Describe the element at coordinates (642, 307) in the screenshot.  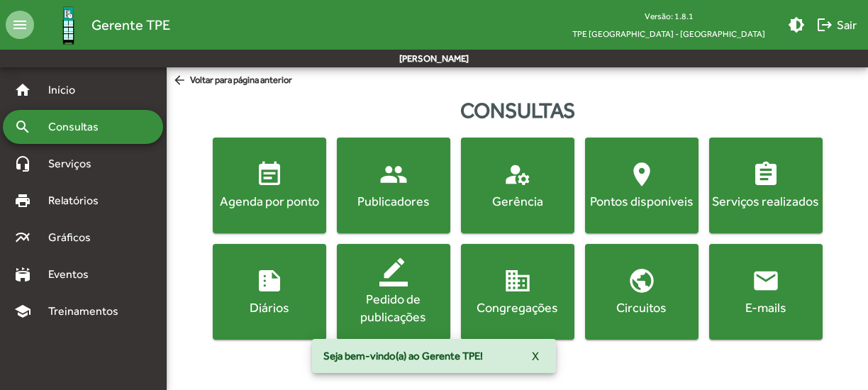
I see `div: Circuitos` at that location.